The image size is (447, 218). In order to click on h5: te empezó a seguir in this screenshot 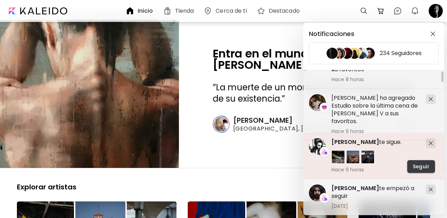, I will do `click(376, 192)`.